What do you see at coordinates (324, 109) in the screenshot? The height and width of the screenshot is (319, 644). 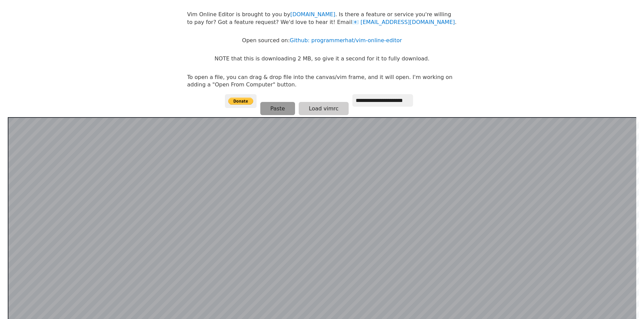 I see `button: Load vimrc` at bounding box center [324, 109].